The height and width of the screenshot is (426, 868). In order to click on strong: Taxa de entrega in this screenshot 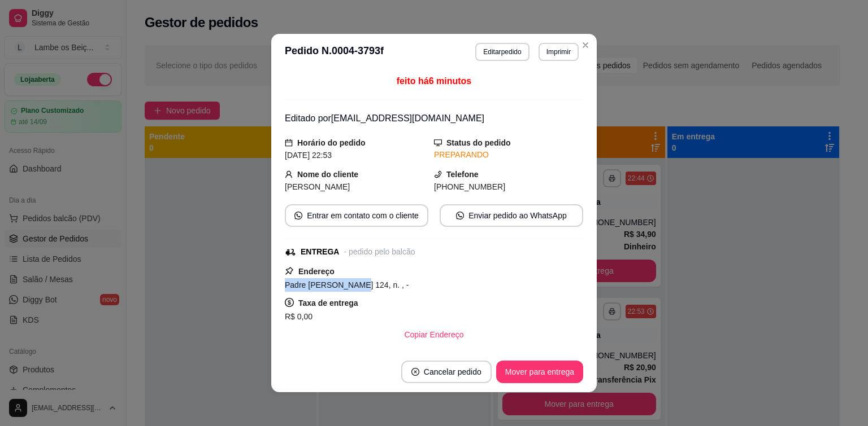, I will do `click(328, 303)`.